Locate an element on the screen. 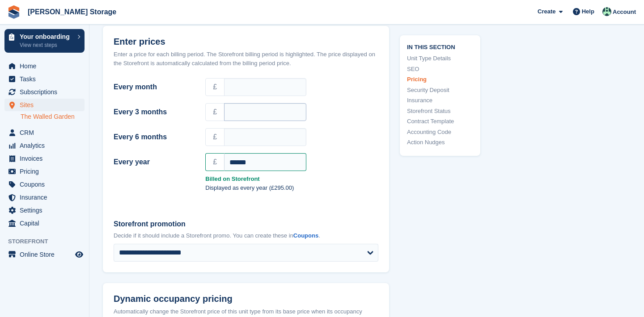  span: Create is located at coordinates (547, 11).